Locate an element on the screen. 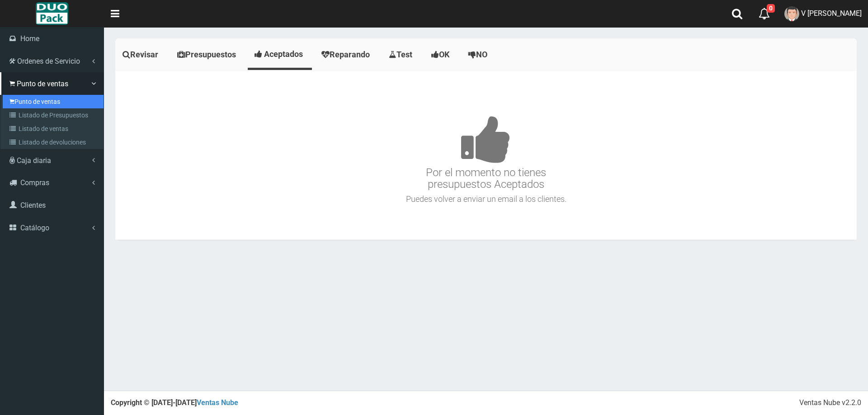  span: Punto de ventas is located at coordinates (43, 83).